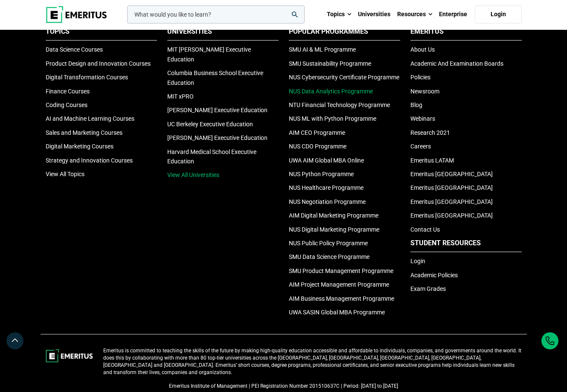 The height and width of the screenshot is (392, 567). Describe the element at coordinates (423, 119) in the screenshot. I see `a: Webinars` at that location.